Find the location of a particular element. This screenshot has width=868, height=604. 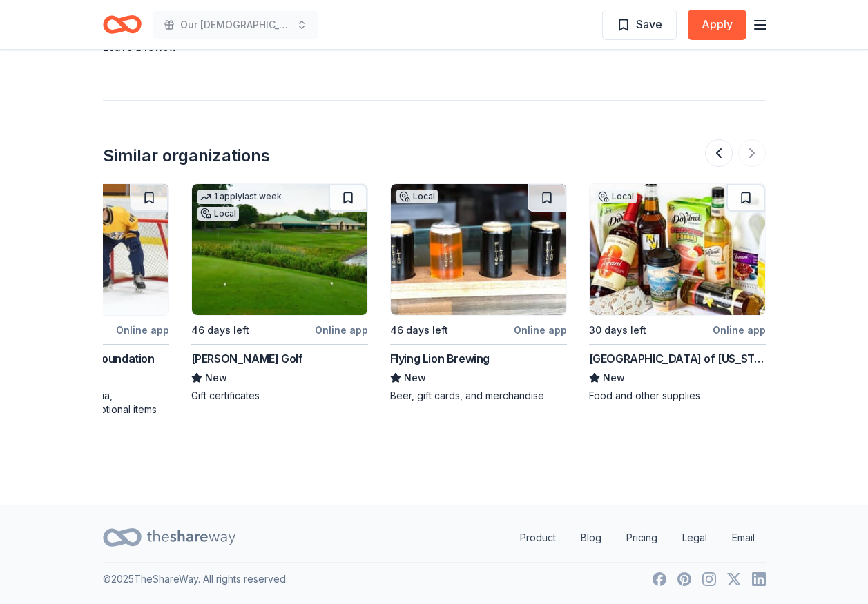

span: Save is located at coordinates (649, 24).